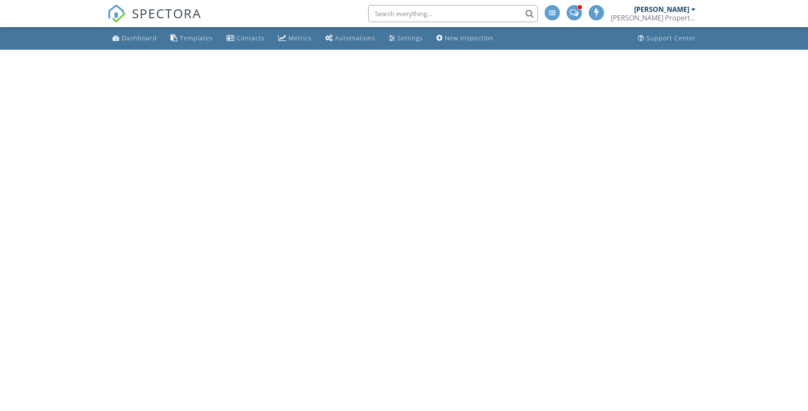  I want to click on div: Settings, so click(410, 38).